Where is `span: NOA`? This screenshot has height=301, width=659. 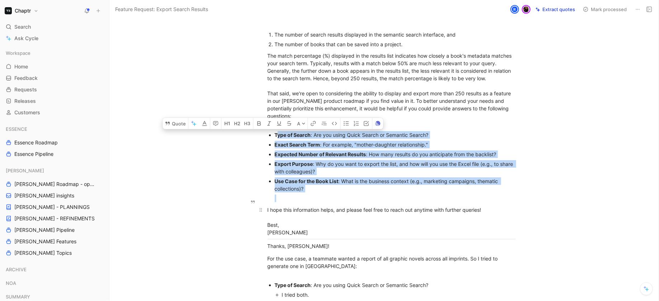
span: NOA is located at coordinates (11, 283).